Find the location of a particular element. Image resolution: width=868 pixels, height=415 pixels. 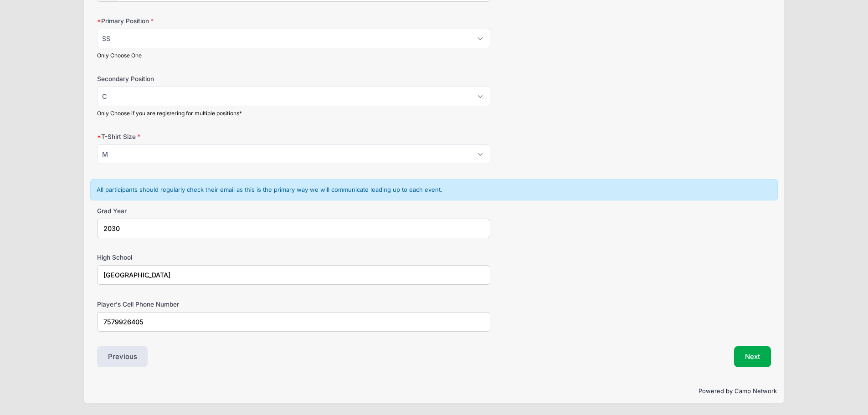

label: High School is located at coordinates (209, 258).